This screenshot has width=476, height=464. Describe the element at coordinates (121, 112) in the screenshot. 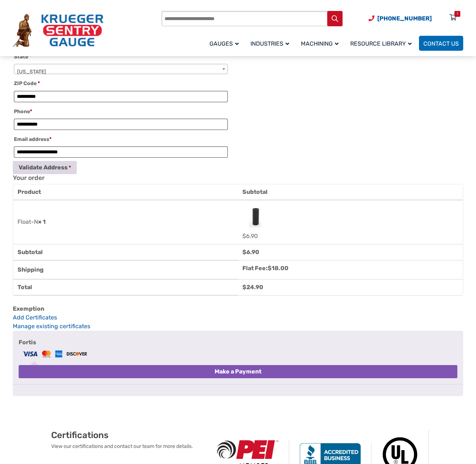

I see `label: Phone` at that location.